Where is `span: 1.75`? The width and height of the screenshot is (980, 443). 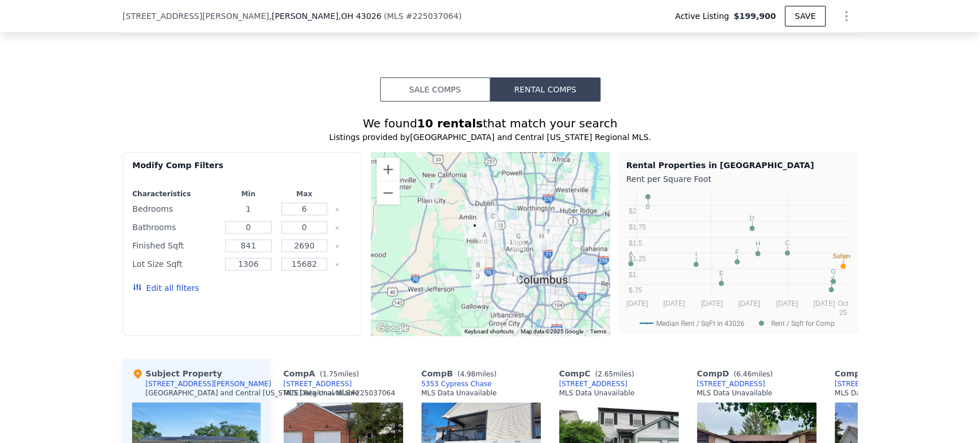
span: 1.75 is located at coordinates (330, 374).